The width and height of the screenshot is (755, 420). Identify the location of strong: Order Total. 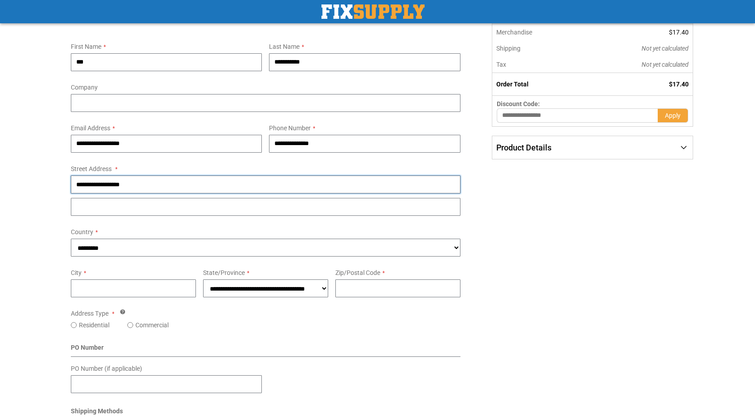
(512, 84).